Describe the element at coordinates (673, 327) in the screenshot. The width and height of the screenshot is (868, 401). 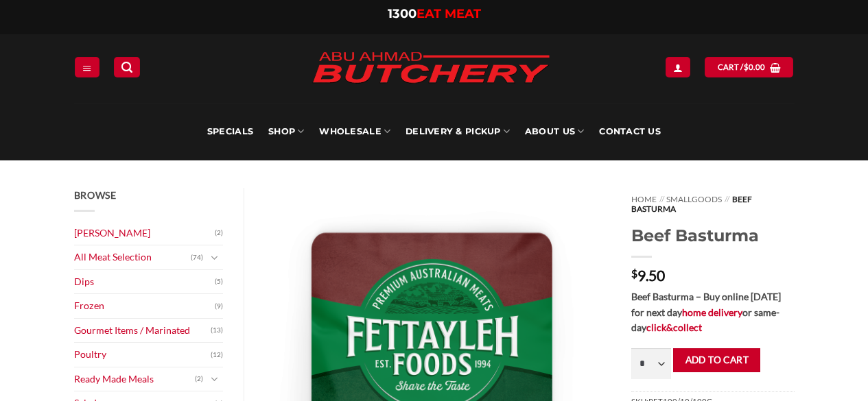
I see `a: click&collect` at that location.